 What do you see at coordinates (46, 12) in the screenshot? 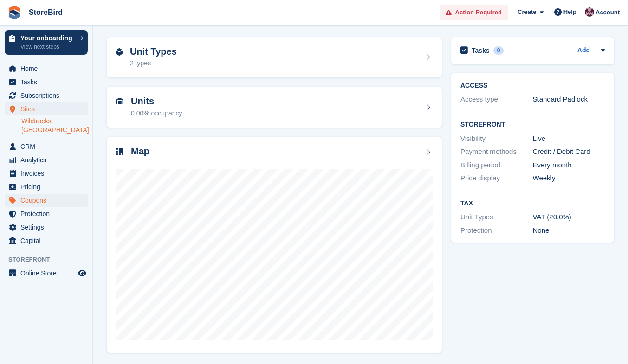
I see `a: StoreBird` at bounding box center [46, 12].